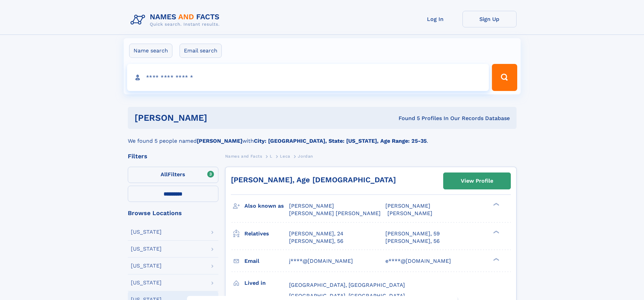  What do you see at coordinates (477, 181) in the screenshot?
I see `a: View Profile` at bounding box center [477, 181].